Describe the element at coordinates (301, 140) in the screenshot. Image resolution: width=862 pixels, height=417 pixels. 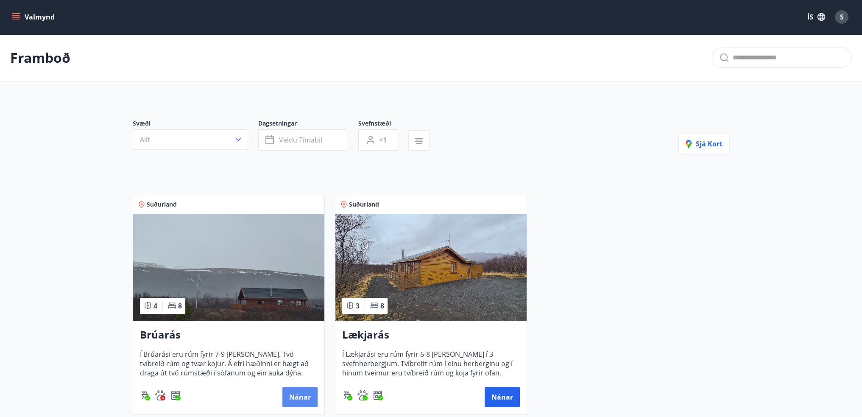
I see `span: Veldu tímabil` at that location.